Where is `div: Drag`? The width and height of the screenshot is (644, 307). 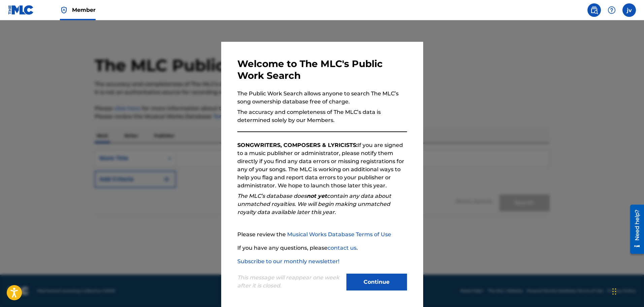
div: Drag is located at coordinates (614, 292).